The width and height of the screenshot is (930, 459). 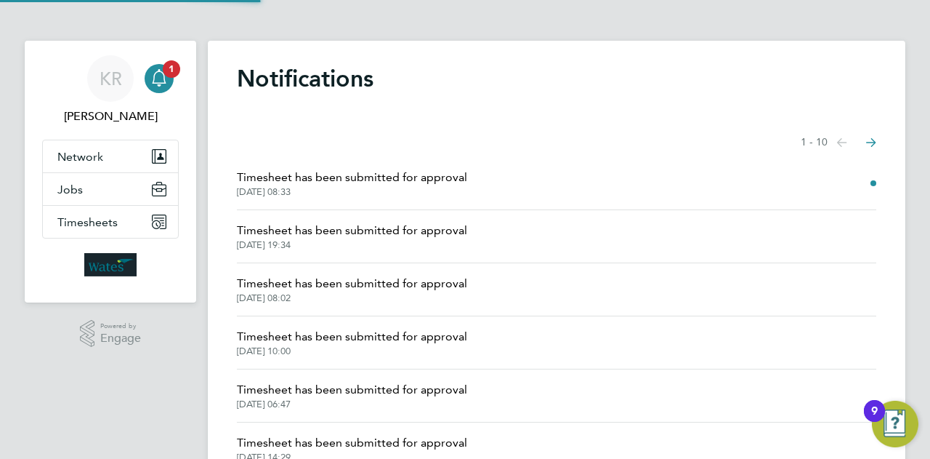 What do you see at coordinates (110, 334) in the screenshot?
I see `a: Powered byEngage` at bounding box center [110, 334].